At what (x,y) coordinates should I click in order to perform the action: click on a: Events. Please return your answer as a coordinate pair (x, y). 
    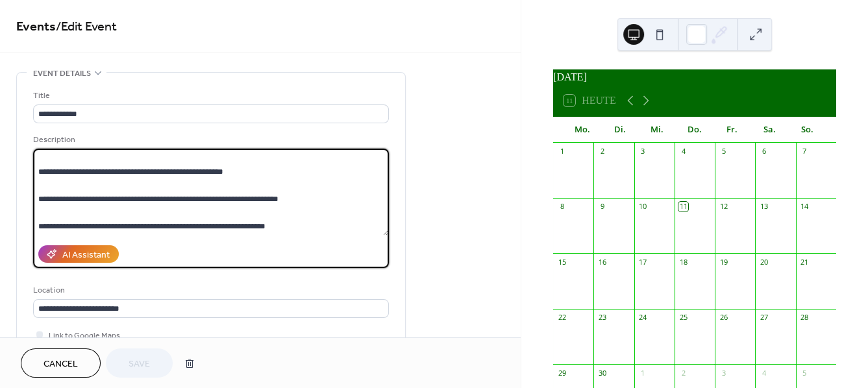
    Looking at the image, I should click on (35, 26).